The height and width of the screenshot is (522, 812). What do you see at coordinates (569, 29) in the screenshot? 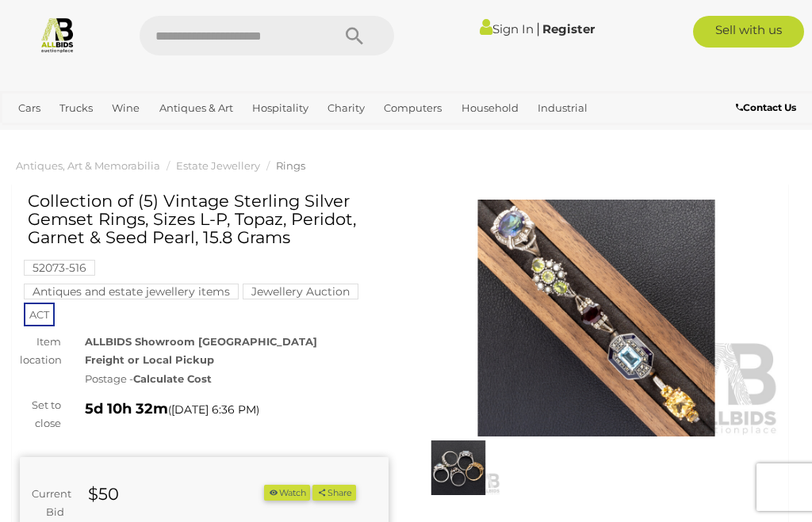
I see `a: Register` at bounding box center [569, 29].